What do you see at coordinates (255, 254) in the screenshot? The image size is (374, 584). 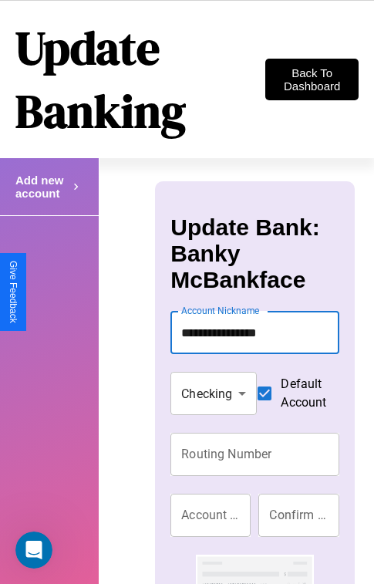 I see `h3: Update Bank: Banky McBankface` at bounding box center [255, 254].